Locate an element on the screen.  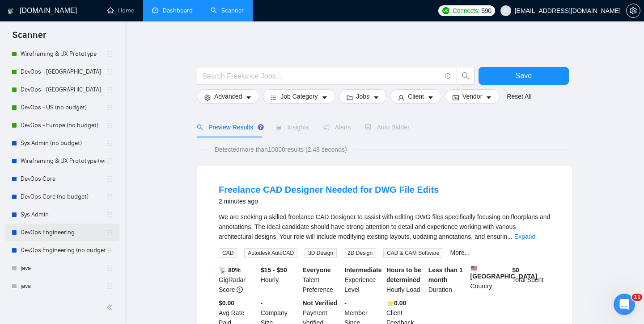
button: search is located at coordinates (466, 76).